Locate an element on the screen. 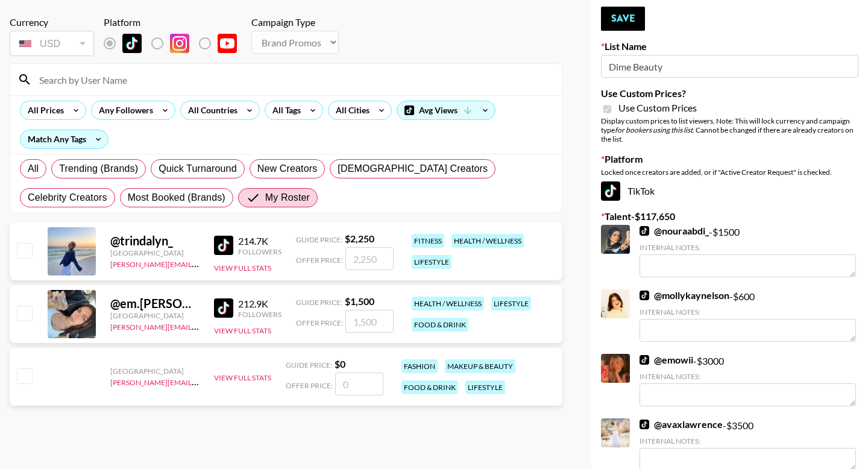 The image size is (868, 469). div: Platform is located at coordinates (175, 22).